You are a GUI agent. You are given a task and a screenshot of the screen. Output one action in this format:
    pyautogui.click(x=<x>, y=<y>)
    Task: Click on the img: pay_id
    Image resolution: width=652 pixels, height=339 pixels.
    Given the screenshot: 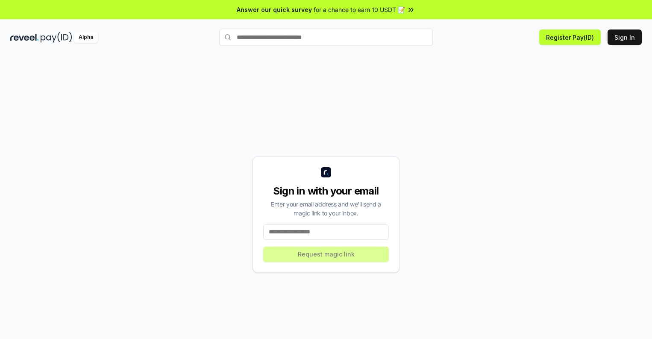 What is the action you would take?
    pyautogui.click(x=56, y=37)
    